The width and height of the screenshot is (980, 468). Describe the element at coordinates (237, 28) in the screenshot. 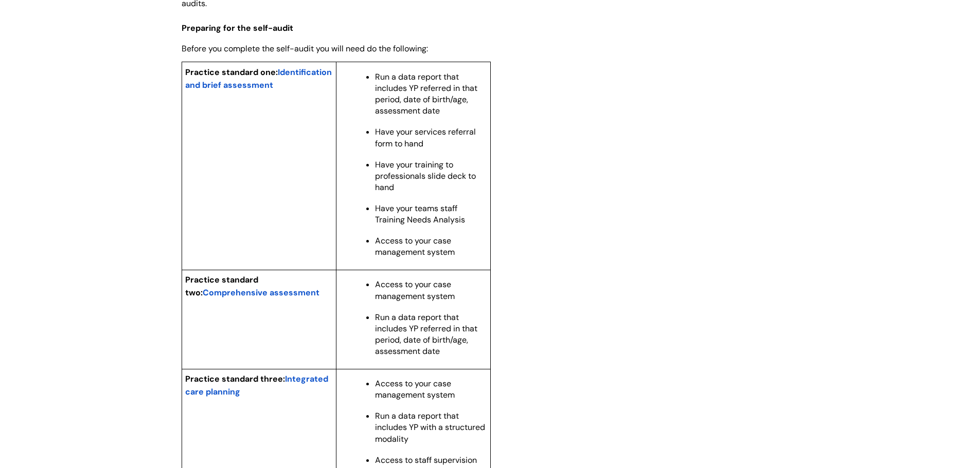

I see `span: Preparing for the self-audit` at that location.